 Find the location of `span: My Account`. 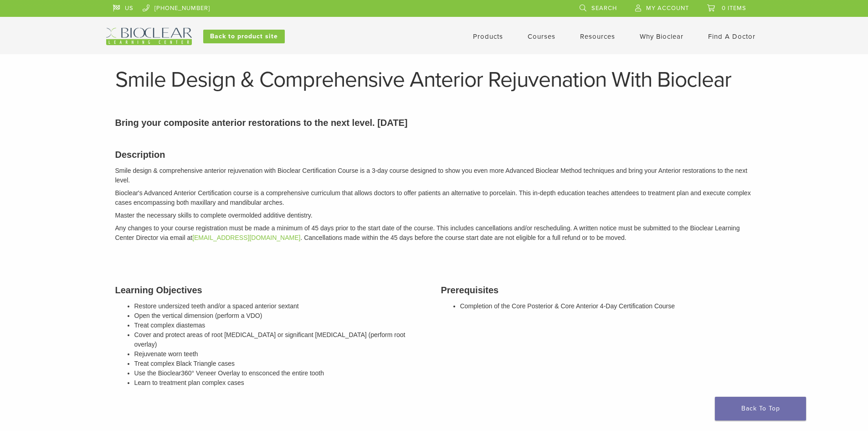

span: My Account is located at coordinates (668, 8).